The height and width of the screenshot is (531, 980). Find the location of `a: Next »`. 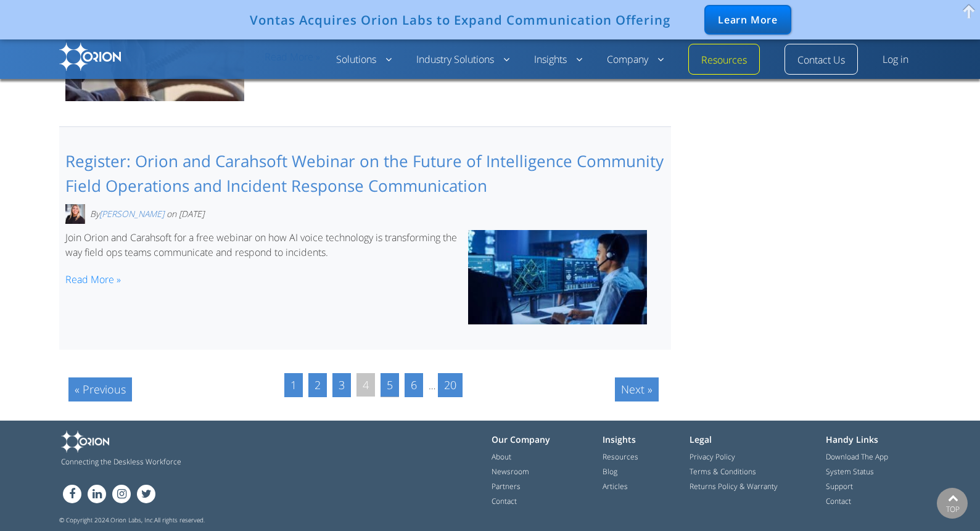

a: Next » is located at coordinates (636, 389).